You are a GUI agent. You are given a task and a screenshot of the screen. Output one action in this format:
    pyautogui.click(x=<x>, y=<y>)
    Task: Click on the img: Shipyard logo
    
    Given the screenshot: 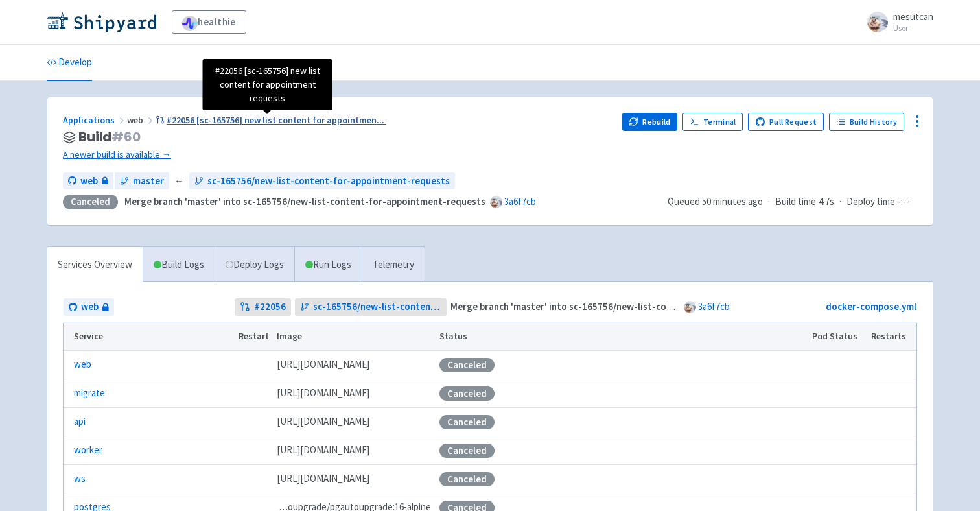 What is the action you would take?
    pyautogui.click(x=101, y=22)
    